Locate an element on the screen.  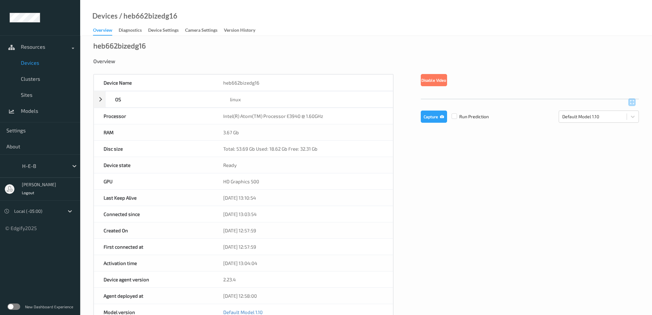
div: Created On is located at coordinates (154, 231).